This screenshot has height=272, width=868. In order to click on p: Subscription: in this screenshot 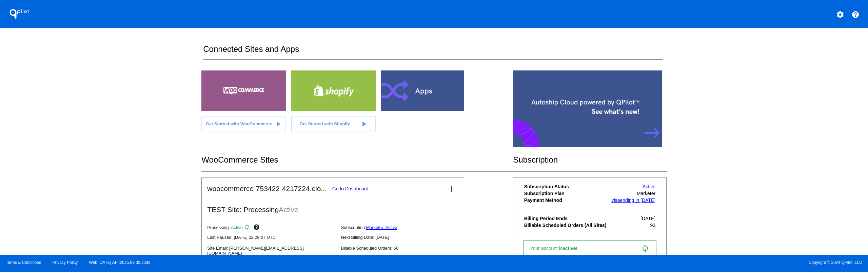, I will do `click(406, 227)`.